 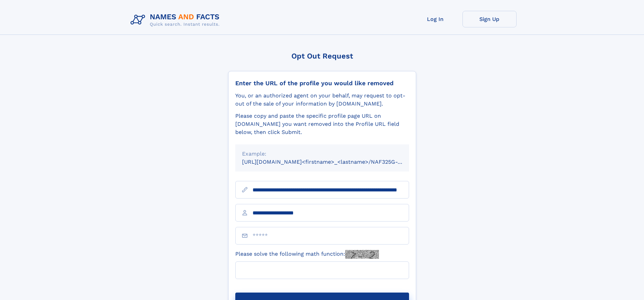 What do you see at coordinates (322, 100) in the screenshot?
I see `div: You, or an authorized agent on your behalf, may request to opt-out of the sale of your informatio...` at bounding box center [322, 100].